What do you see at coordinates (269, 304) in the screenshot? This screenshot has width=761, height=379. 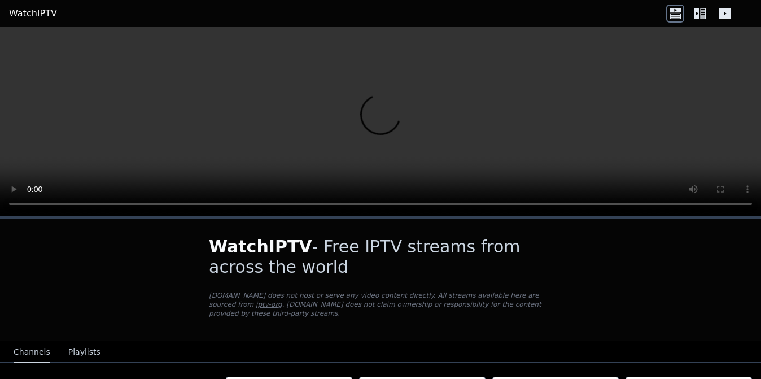 I see `a: iptv-org` at bounding box center [269, 304].